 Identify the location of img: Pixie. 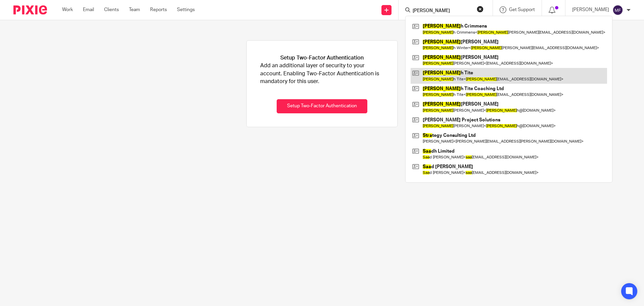
(30, 10).